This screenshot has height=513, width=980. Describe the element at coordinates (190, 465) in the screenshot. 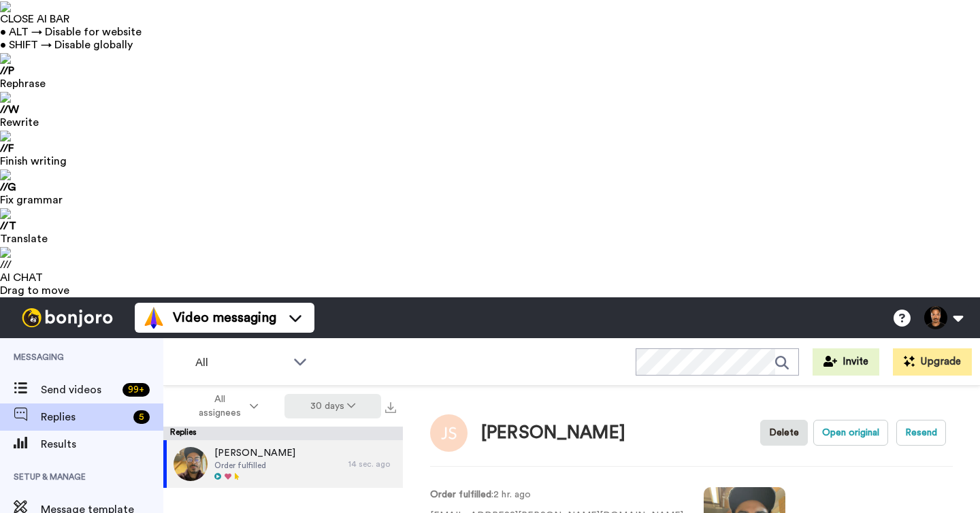

I see `img: 46a573b8-5e22-4612-b05c-153f702b708e-thumb.jpg` at that location.